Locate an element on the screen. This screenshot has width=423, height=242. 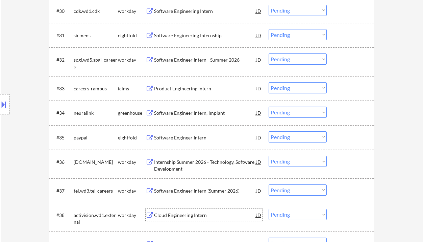
div: greenhouse is located at coordinates (132, 113).